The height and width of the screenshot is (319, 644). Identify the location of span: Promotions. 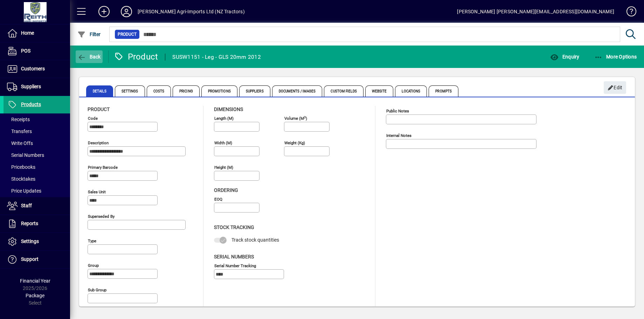
(219, 91).